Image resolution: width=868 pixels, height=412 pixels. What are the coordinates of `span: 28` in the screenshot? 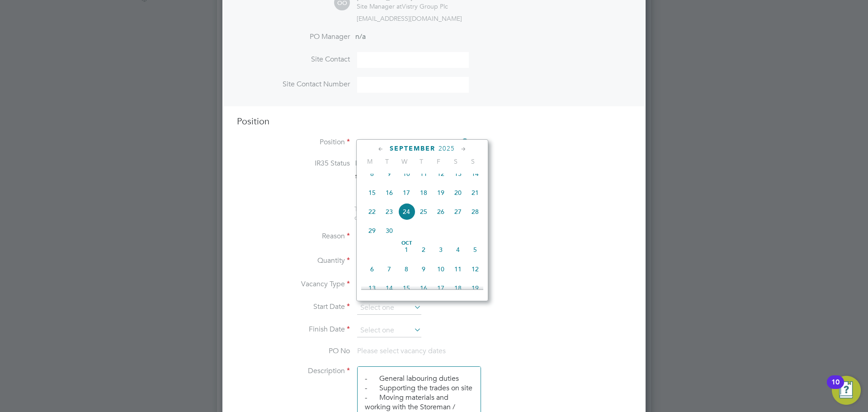 It's located at (475, 211).